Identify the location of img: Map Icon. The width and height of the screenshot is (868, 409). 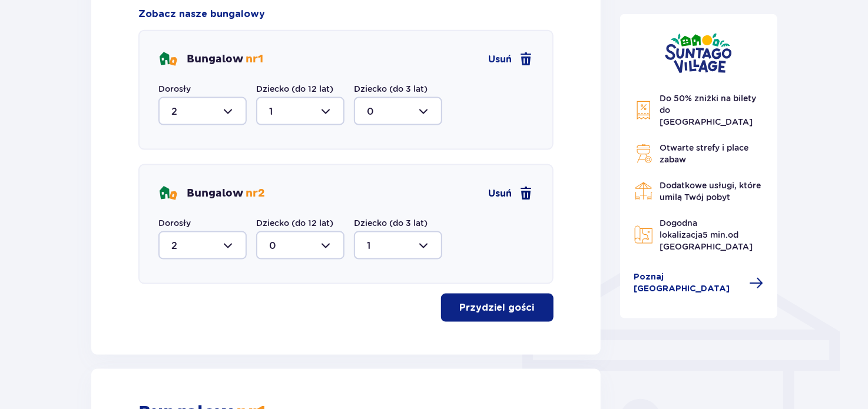
(644, 235).